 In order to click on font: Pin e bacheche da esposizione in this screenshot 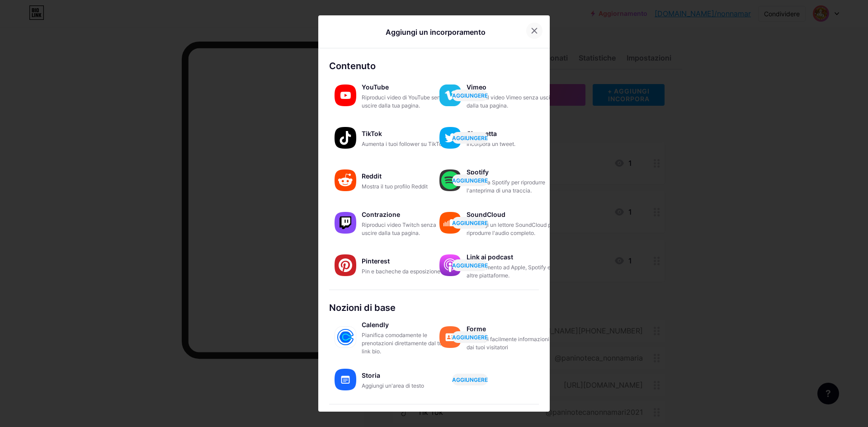, I will do `click(401, 271)`.